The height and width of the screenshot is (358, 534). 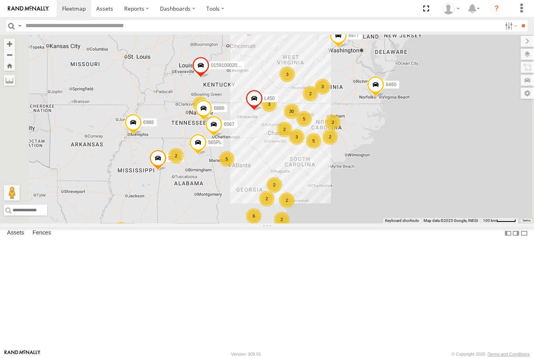 What do you see at coordinates (525, 233) in the screenshot?
I see `label: Hide Summary Table` at bounding box center [525, 233].